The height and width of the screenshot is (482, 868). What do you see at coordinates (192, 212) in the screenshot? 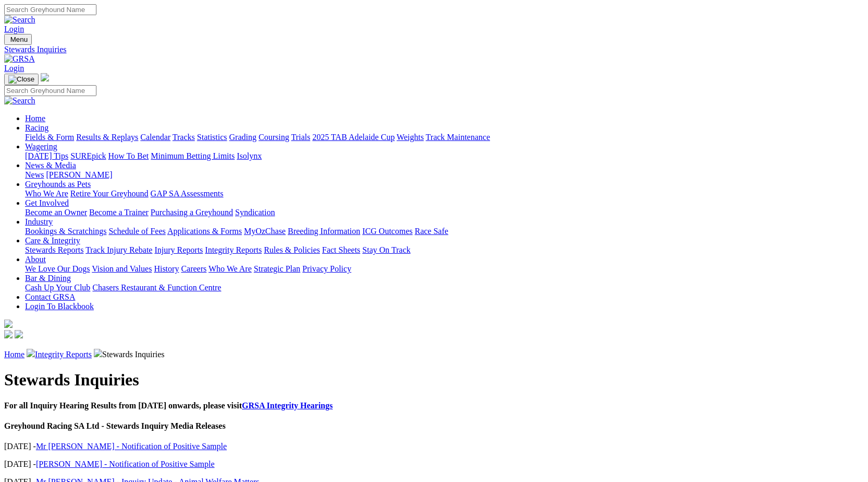
I see `a: Purchasing a Greyhound` at bounding box center [192, 212].